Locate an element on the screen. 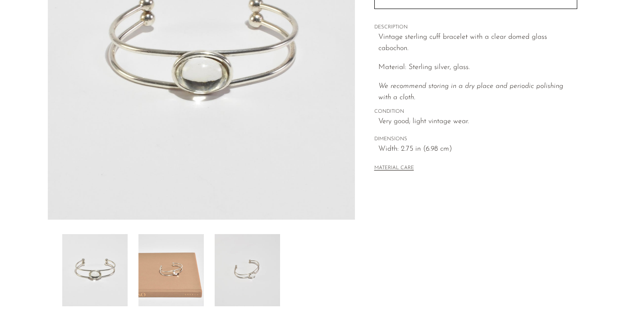  p: Material: Sterling silver, glass. is located at coordinates (478, 67).